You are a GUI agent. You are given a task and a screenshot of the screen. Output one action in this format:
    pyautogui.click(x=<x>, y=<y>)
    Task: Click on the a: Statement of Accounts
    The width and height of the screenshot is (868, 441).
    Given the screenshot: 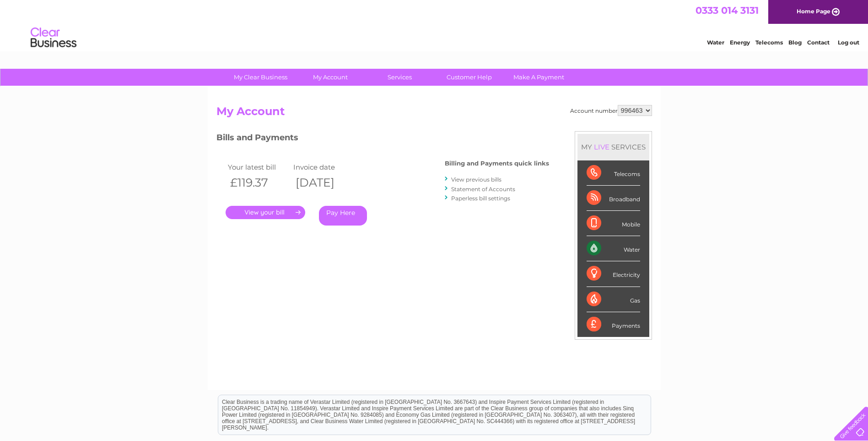 What is the action you would take?
    pyautogui.click(x=483, y=189)
    